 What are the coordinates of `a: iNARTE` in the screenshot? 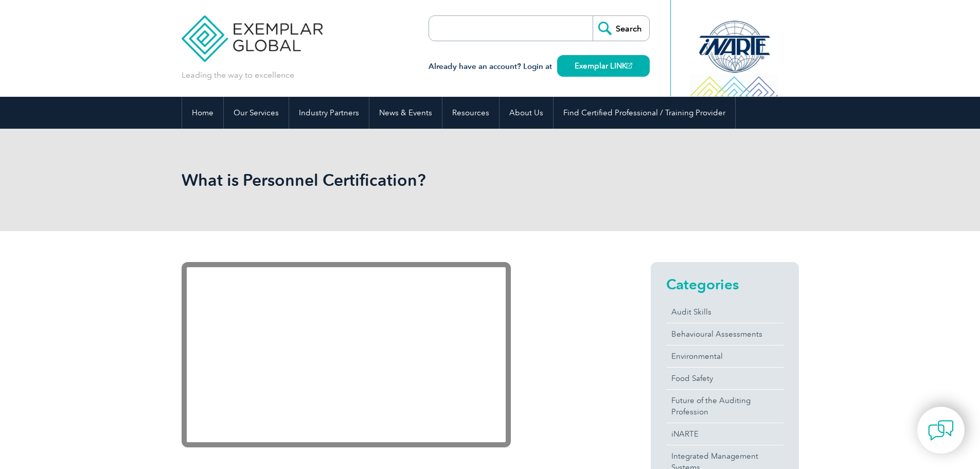 It's located at (725, 434).